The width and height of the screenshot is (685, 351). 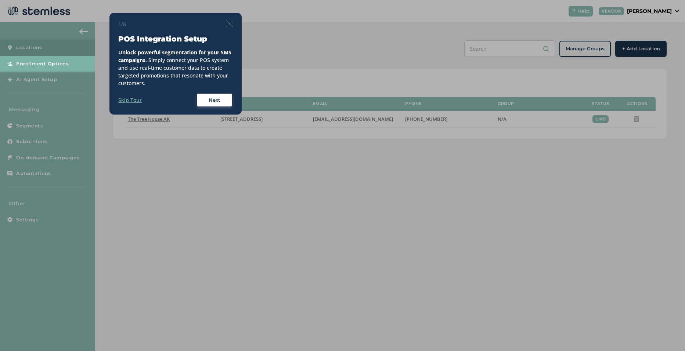 What do you see at coordinates (42, 64) in the screenshot?
I see `span: Enrollment Options` at bounding box center [42, 64].